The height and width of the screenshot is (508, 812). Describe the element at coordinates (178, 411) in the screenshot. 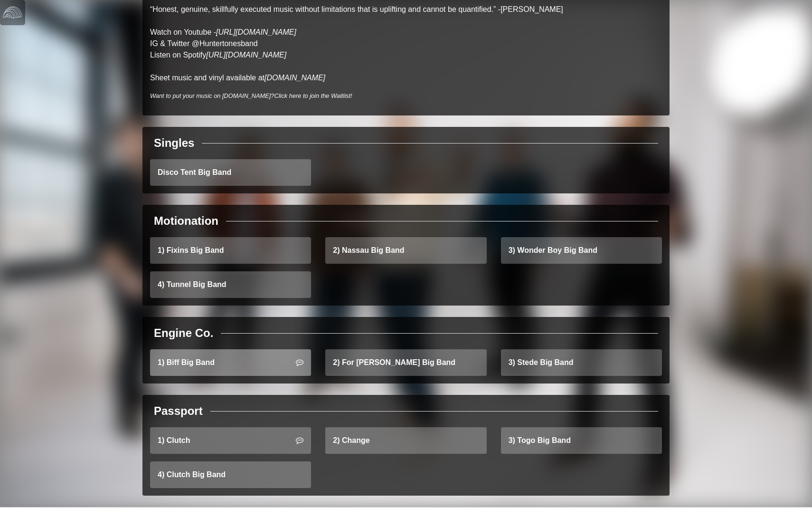

I see `div: Passport` at that location.